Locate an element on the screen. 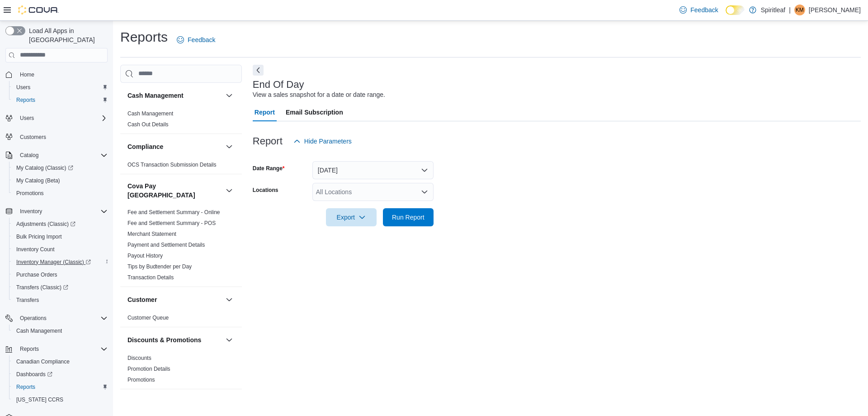  span: Customer Queue is located at coordinates (148, 318).